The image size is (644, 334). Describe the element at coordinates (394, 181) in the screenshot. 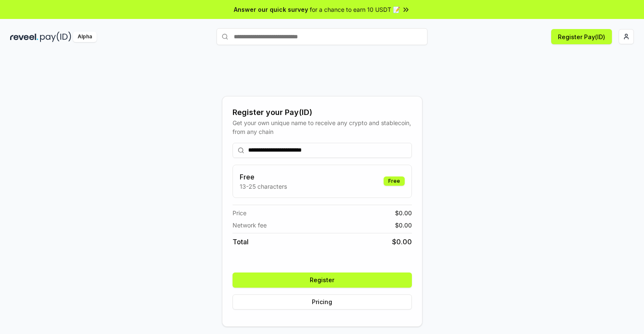

I see `div: Free` at that location.